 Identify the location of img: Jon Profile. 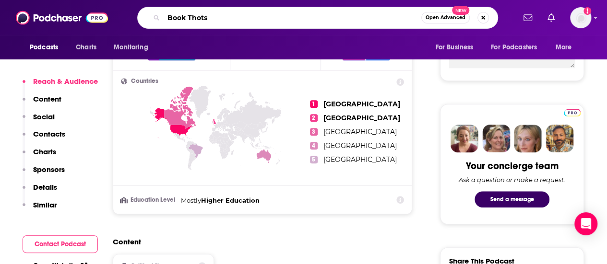
(559, 139).